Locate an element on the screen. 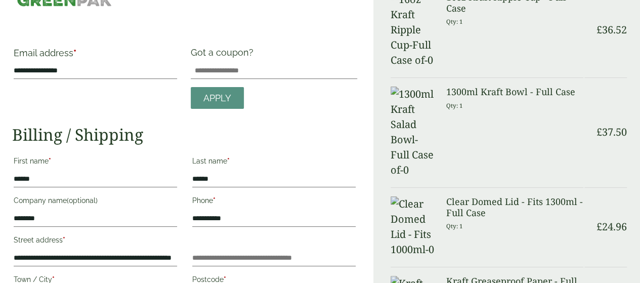  label: Phone is located at coordinates (274, 202).